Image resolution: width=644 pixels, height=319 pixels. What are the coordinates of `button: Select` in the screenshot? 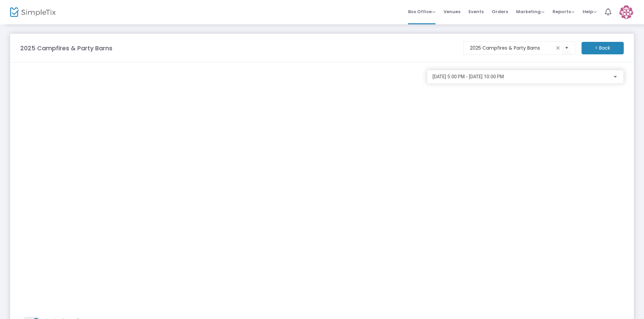 It's located at (567, 48).